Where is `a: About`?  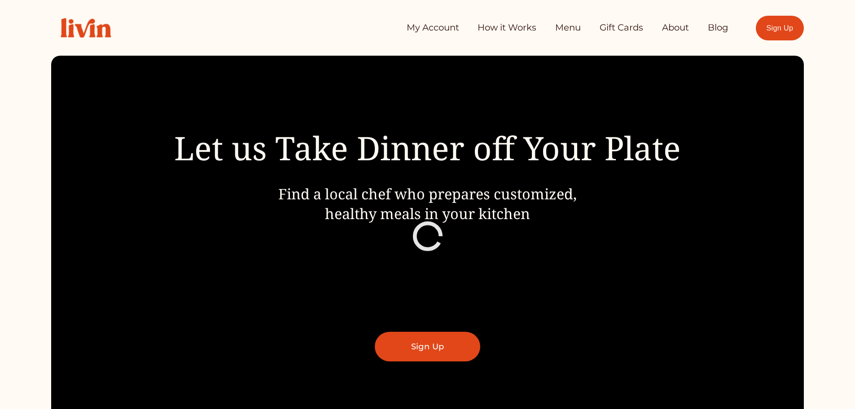 a: About is located at coordinates (675, 28).